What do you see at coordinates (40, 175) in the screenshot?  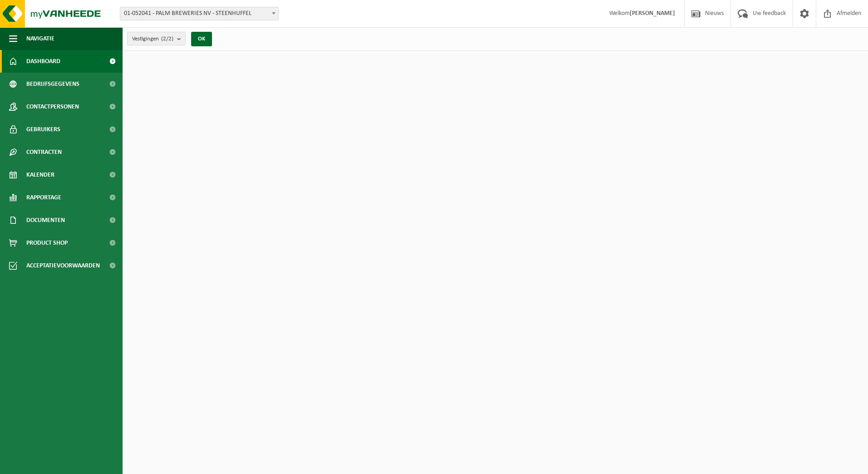 I see `span: Kalender` at bounding box center [40, 175].